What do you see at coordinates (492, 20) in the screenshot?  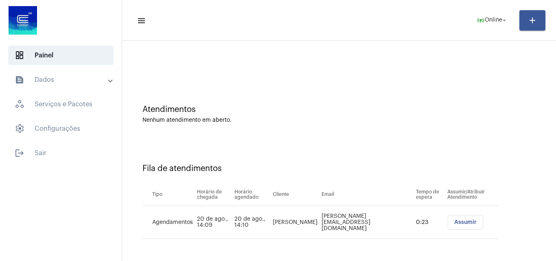 I see `button: Online` at bounding box center [492, 20].